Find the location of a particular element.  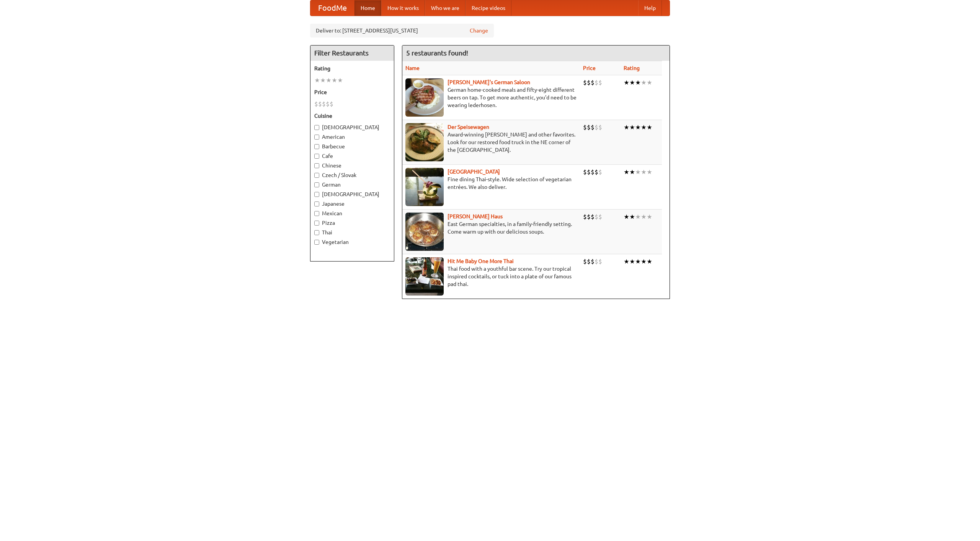

input: Czech / Slovak is located at coordinates (317, 176).